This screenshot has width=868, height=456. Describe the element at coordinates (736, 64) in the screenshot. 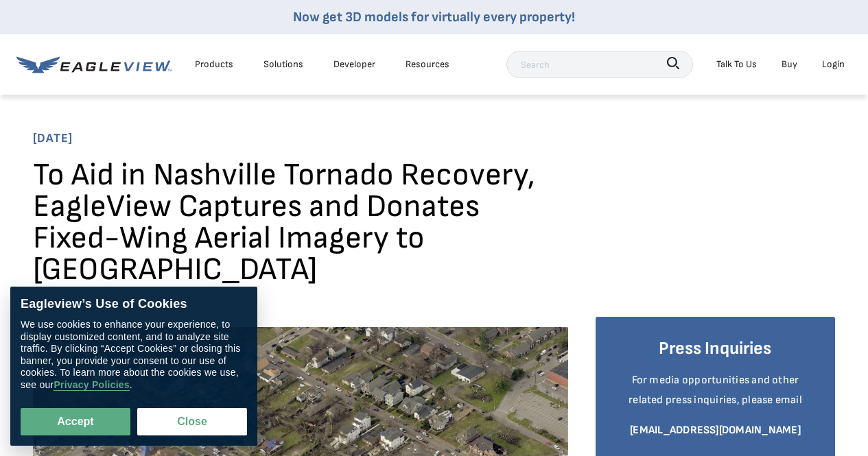

I see `div: Talk To Us` at that location.